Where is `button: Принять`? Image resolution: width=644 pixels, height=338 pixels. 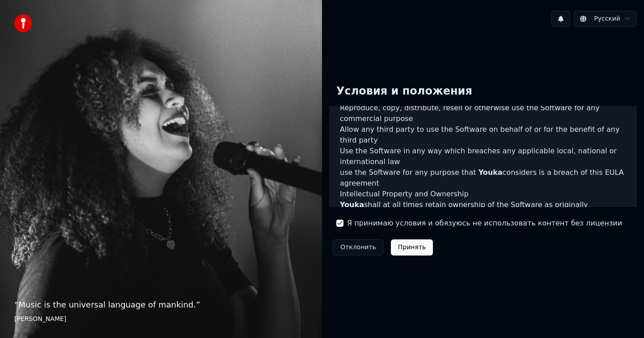
button: Принять is located at coordinates (412, 247).